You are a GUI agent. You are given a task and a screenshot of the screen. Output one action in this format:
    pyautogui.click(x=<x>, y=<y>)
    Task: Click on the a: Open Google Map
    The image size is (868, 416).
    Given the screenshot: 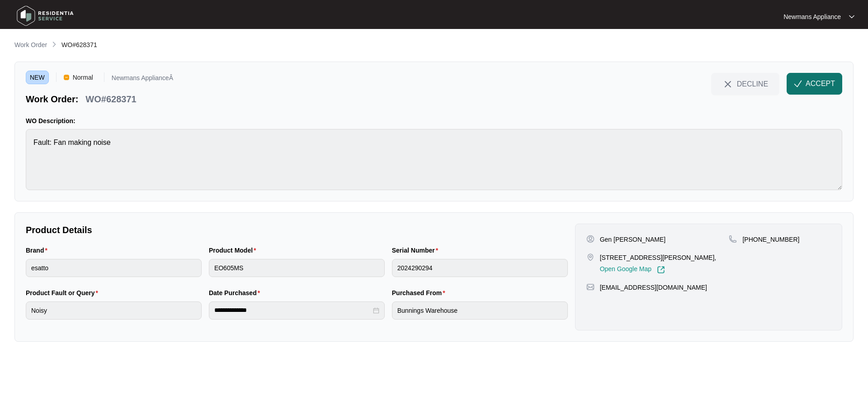 What is the action you would take?
    pyautogui.click(x=633, y=269)
    